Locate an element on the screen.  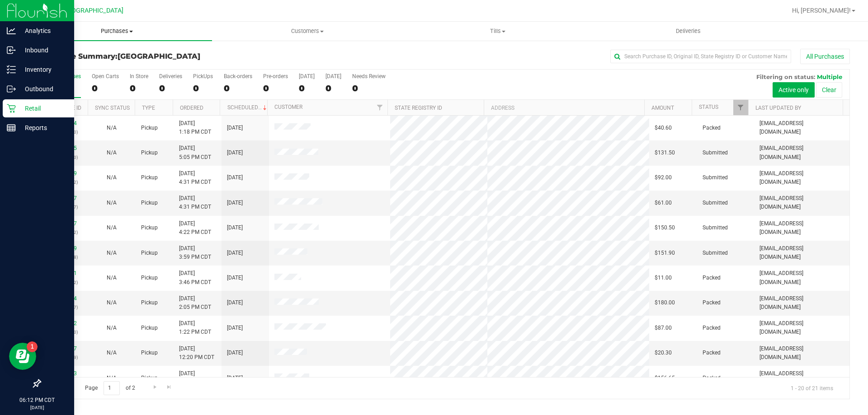
a: Last Updated By is located at coordinates (778, 108).